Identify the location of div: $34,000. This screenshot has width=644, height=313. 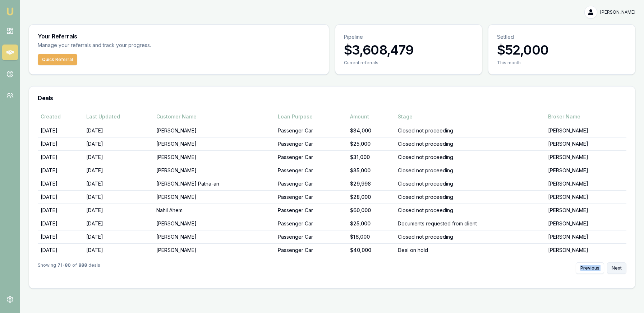
(371, 131).